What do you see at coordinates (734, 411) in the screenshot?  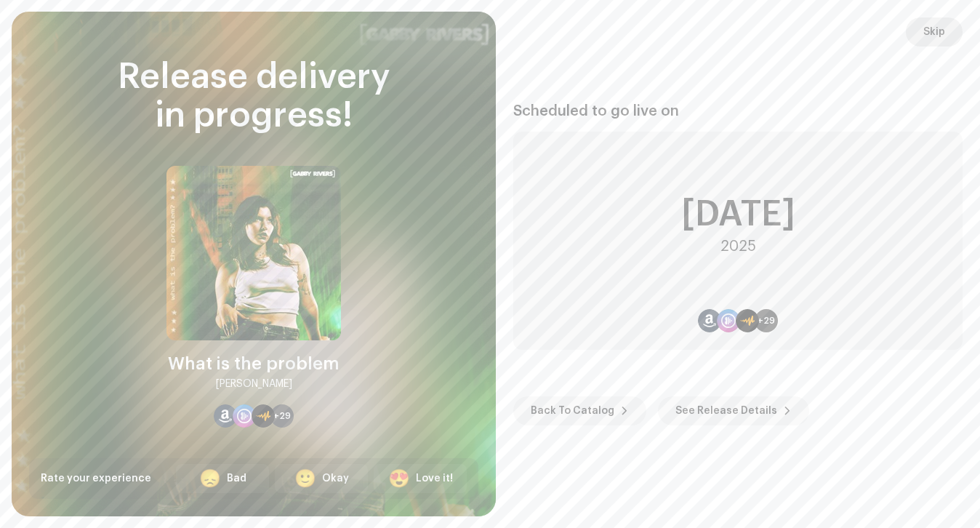 I see `button: See Release Details` at bounding box center [734, 411].